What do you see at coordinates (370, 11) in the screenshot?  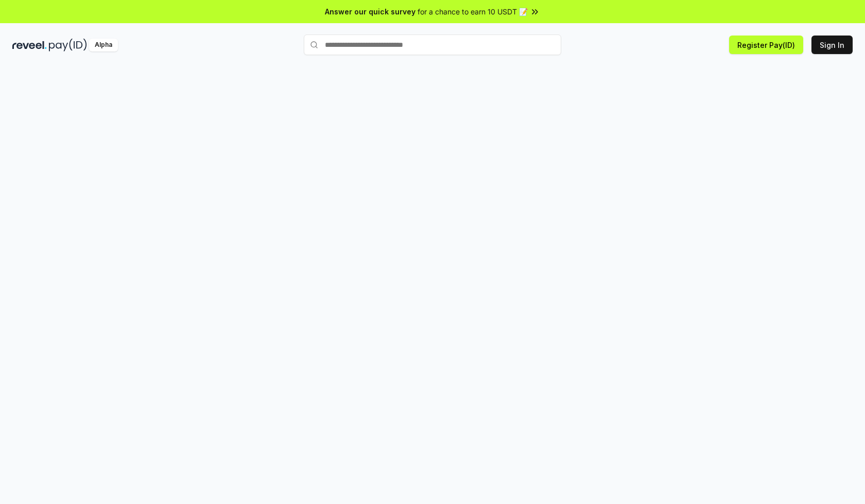 I see `span: Answer our quick survey` at bounding box center [370, 11].